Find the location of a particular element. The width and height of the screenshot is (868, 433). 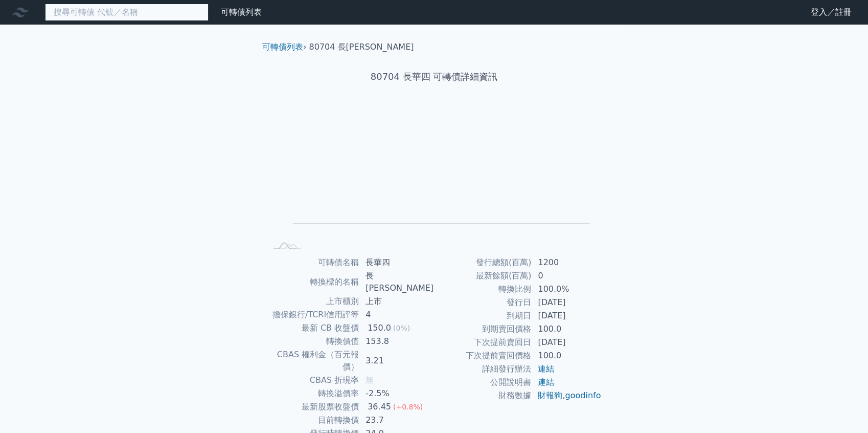

a: 登入／註冊 is located at coordinates (832, 13).